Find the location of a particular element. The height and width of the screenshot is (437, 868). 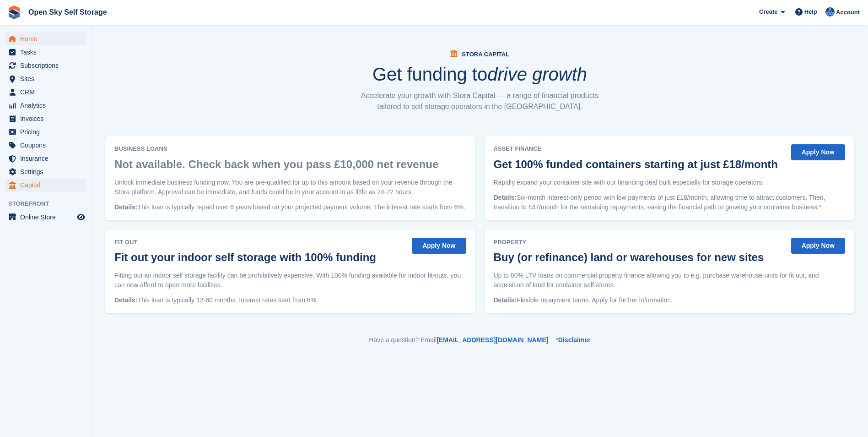

p: This loan is typically 12-60 months. Interest rates start from 6%. is located at coordinates (290, 300).